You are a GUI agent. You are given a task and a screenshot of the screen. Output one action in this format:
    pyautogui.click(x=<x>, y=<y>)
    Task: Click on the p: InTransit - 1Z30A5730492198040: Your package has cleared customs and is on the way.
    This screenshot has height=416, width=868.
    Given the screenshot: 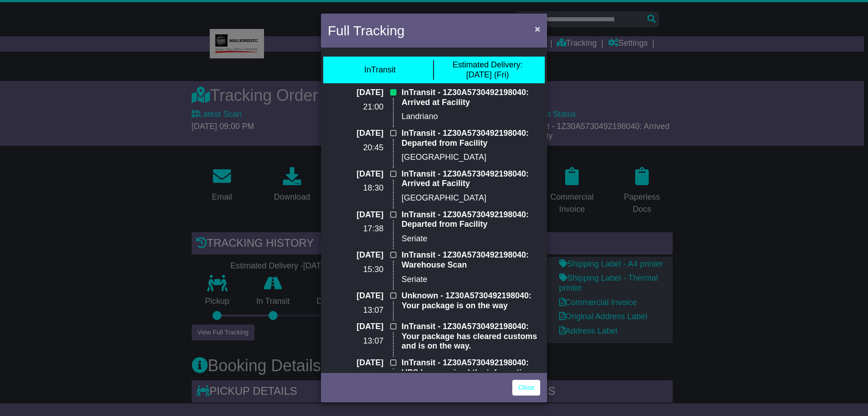 What is the action you would take?
    pyautogui.click(x=470, y=337)
    